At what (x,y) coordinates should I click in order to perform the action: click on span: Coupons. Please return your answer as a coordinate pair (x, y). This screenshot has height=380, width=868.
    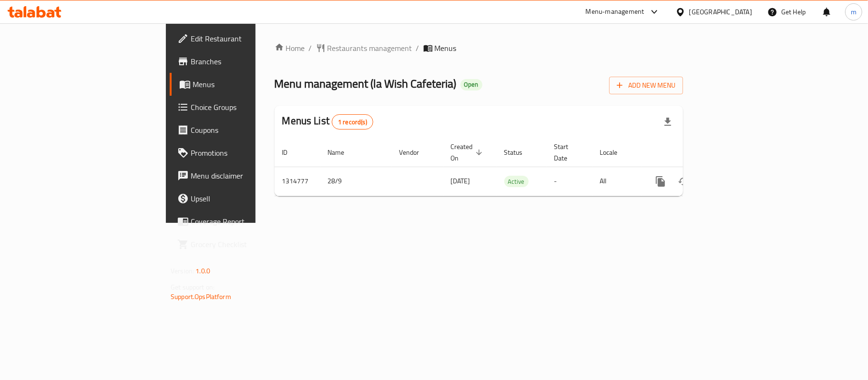
    Looking at the image, I should click on (247, 130).